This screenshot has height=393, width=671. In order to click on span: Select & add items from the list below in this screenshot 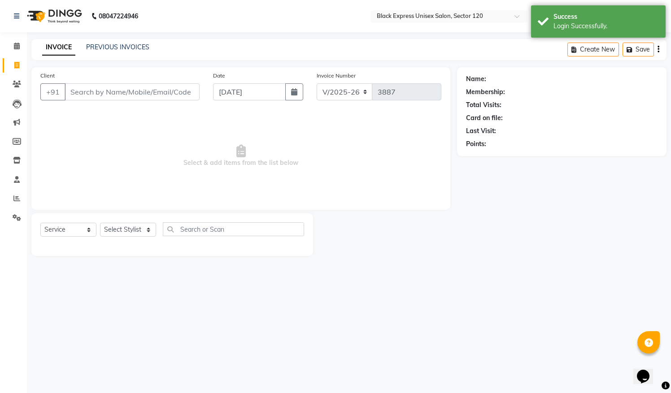, I will do `click(241, 156)`.